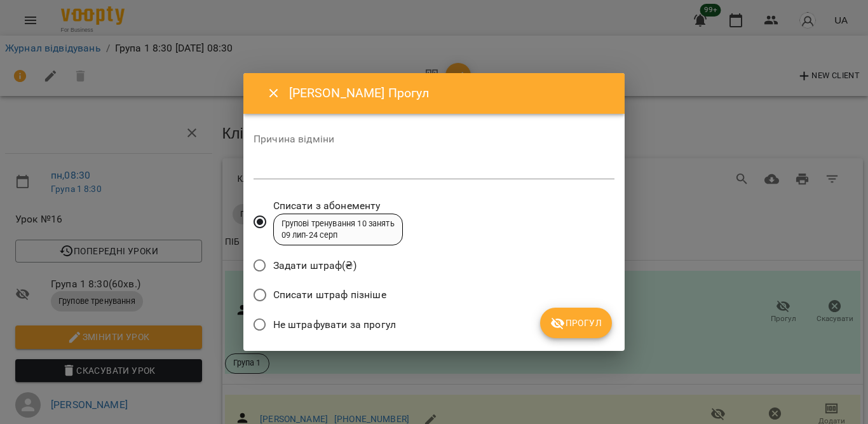 The width and height of the screenshot is (868, 424). What do you see at coordinates (274, 93) in the screenshot?
I see `button: Close` at bounding box center [274, 93].